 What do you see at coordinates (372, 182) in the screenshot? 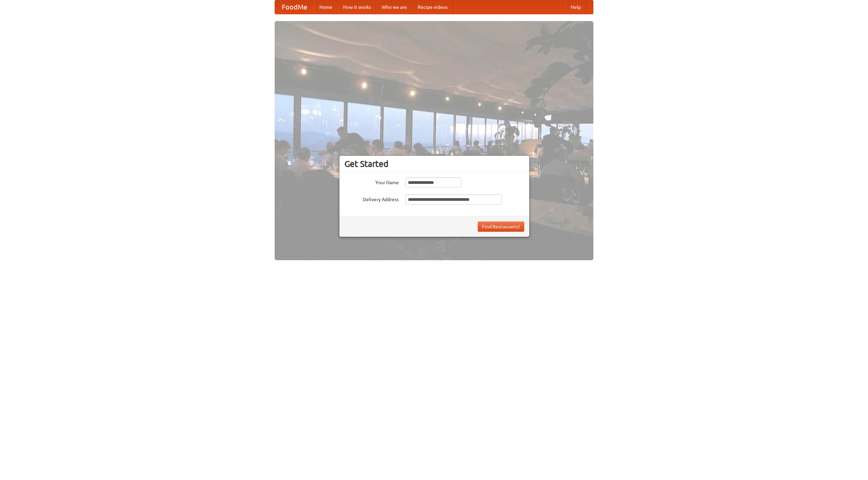
I see `label: Your Name` at bounding box center [372, 182].